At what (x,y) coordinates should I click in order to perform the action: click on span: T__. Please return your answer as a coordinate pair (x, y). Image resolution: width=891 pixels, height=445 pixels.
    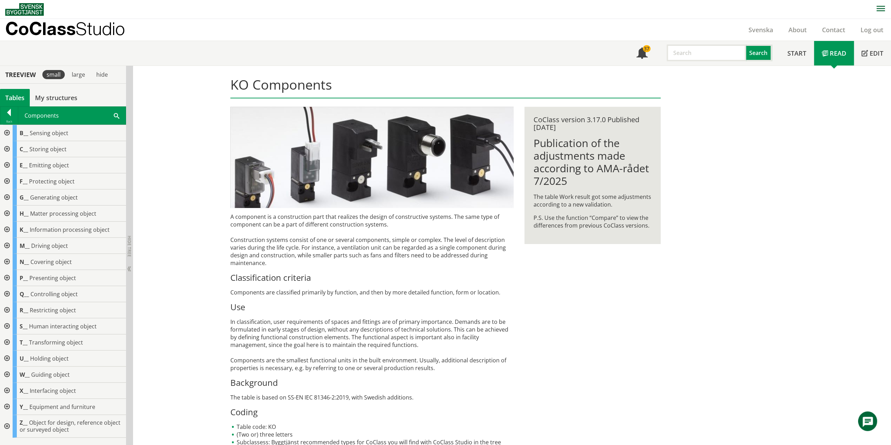
    Looking at the image, I should click on (23, 343).